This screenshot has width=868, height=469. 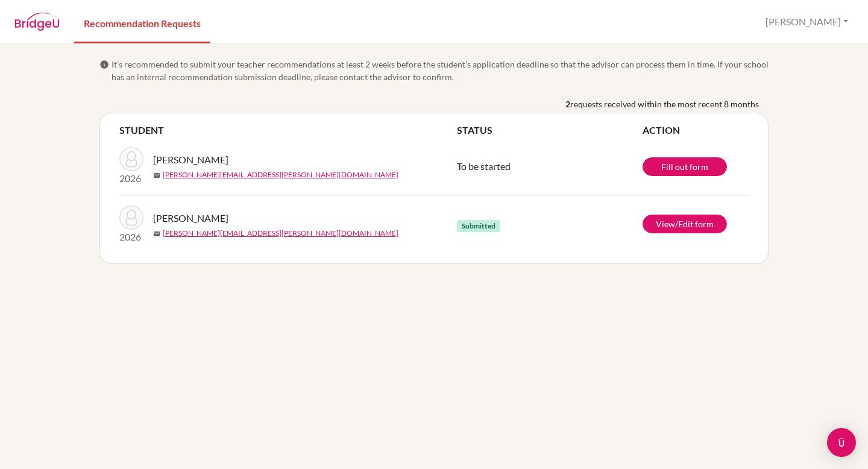 What do you see at coordinates (288, 130) in the screenshot?
I see `th: STUDENT` at bounding box center [288, 130].